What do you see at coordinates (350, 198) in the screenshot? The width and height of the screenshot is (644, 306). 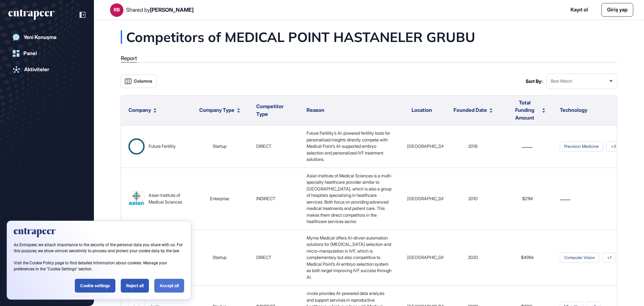 I see `span: Asian Institute of Medical Sciences is a multi-specialty healthcare provider similar to [GEOGRAPH...` at bounding box center [350, 198].